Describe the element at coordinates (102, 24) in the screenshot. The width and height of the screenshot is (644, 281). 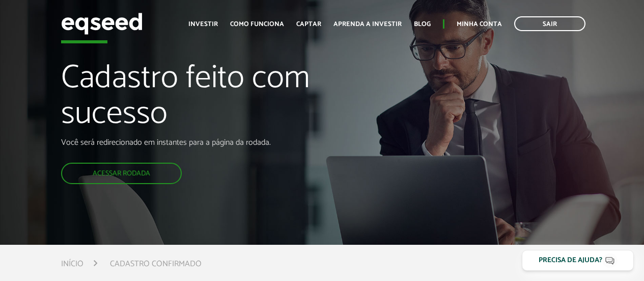
I see `img: EqSeed` at that location.